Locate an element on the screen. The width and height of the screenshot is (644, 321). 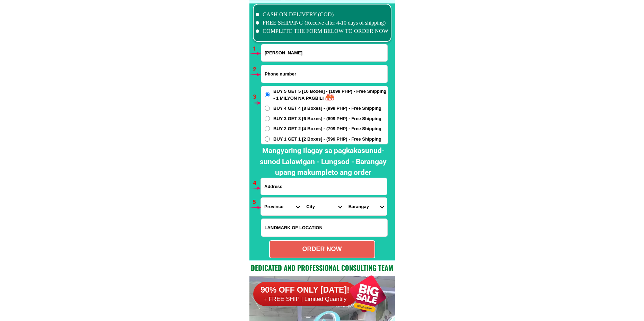
input: Input LANDMARKOFLOCATION is located at coordinates (325, 227).